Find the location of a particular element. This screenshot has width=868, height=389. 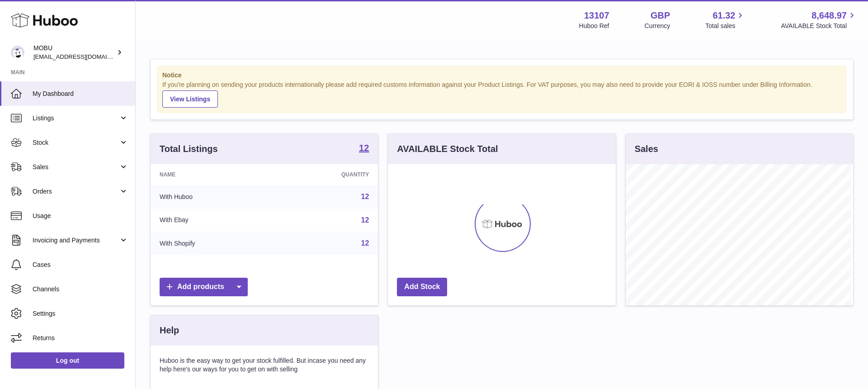

span: AVAILABLE Stock Total is located at coordinates (819, 25).